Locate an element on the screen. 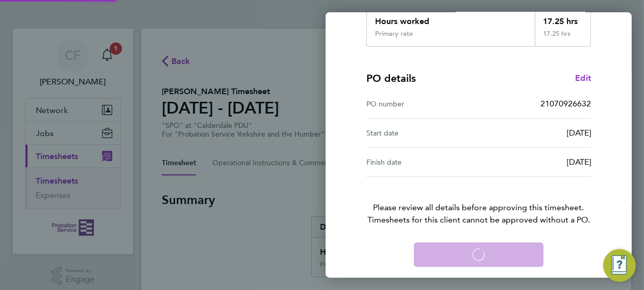 The height and width of the screenshot is (290, 644). p: Please review all details before approving this timesheet. is located at coordinates (479, 201).